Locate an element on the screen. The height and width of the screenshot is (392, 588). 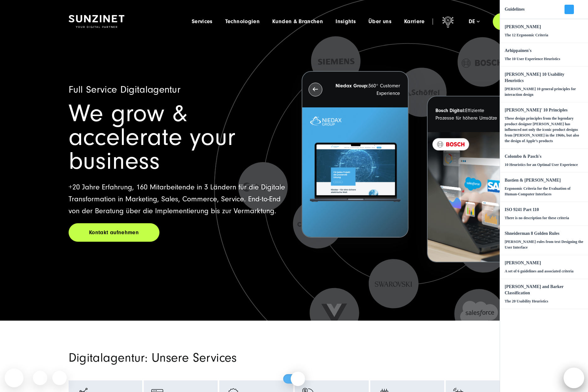
span: Insights is located at coordinates (345, 21).